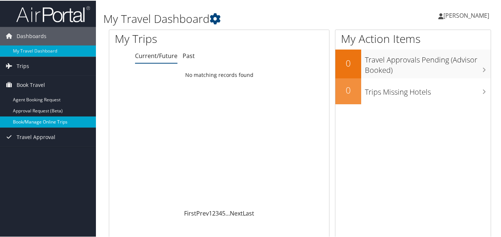  Describe the element at coordinates (36, 136) in the screenshot. I see `span: Travel Approval` at that location.